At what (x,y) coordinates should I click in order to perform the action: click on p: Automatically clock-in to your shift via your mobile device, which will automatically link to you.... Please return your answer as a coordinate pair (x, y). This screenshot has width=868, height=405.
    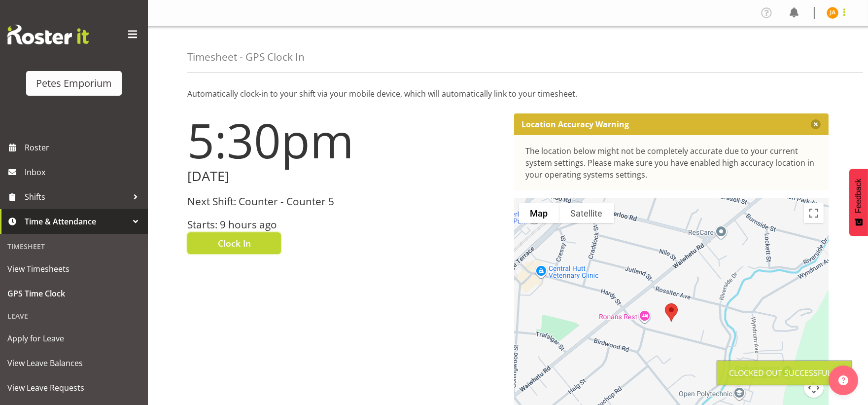
    Looking at the image, I should click on (508, 94).